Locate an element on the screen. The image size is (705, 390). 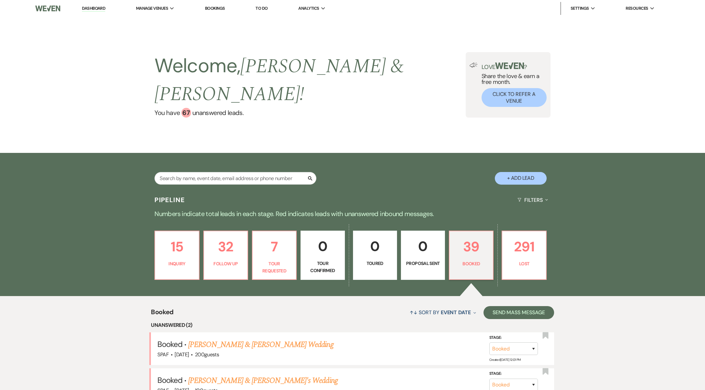
p: Lost is located at coordinates (524, 264).